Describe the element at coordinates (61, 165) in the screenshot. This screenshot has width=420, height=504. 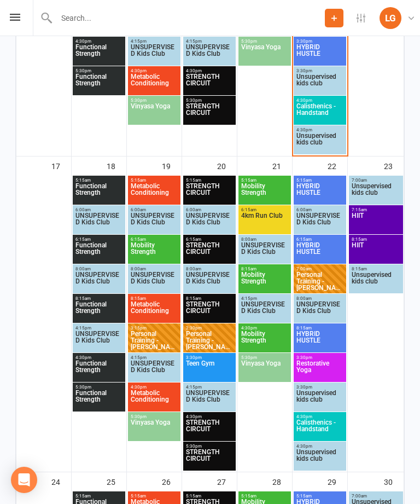
I see `div: 17` at that location.